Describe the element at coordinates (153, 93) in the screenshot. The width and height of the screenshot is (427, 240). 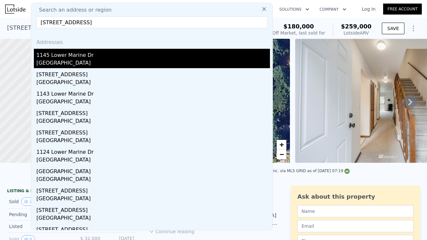
I see `div: 1143 Lower Marine Dr` at that location.